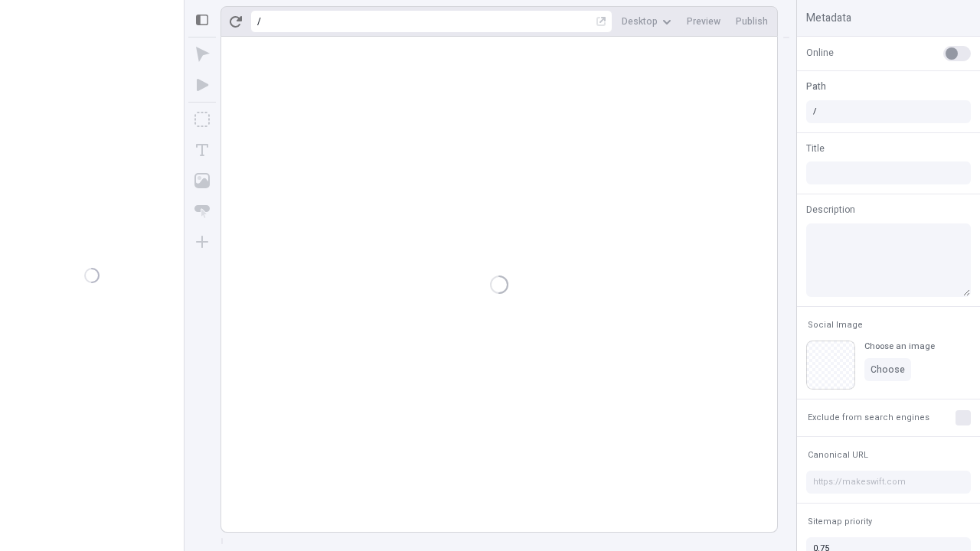 This screenshot has height=551, width=980. I want to click on span: Description, so click(831, 210).